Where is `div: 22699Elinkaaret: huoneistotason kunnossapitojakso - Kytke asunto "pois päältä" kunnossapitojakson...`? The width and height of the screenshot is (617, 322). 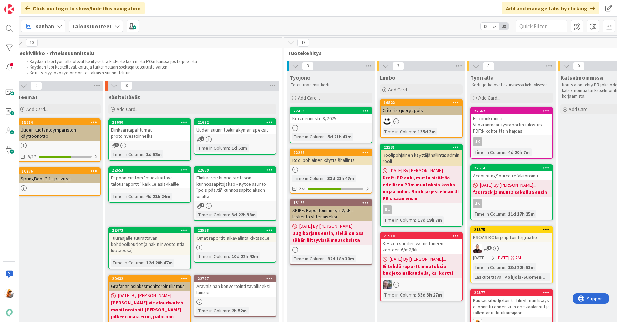
div: 22699Elinkaaret: huoneistotason kunnossapitojakso - Kytke asunto "pois päältä" kunnossapitojakson... is located at coordinates (235, 184).